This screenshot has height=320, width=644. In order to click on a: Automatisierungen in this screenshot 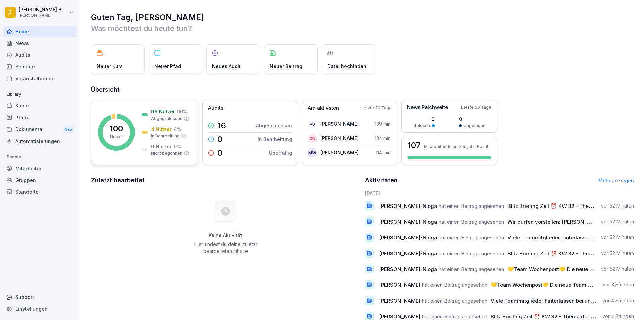, I will do `click(40, 141)`.